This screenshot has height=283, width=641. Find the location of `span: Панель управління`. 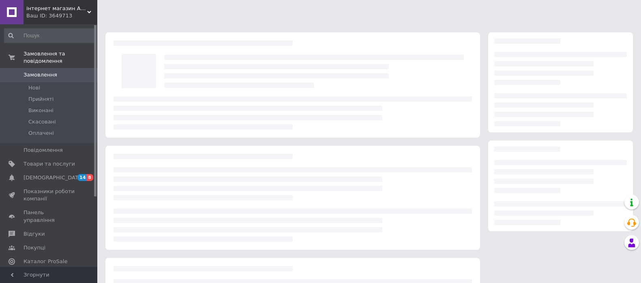

span: Панель управління is located at coordinates (49, 216).